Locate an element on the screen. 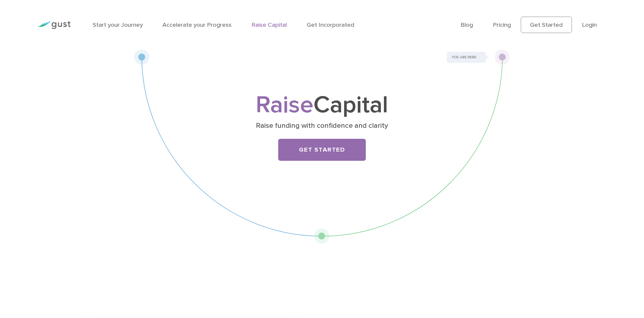  a: Pricing is located at coordinates (502, 25).